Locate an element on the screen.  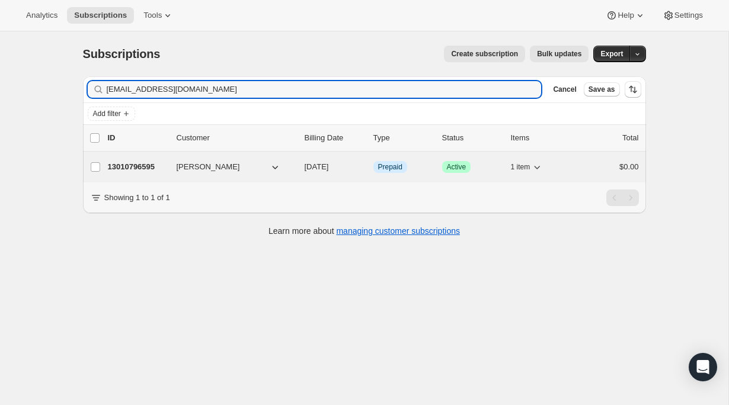
p: Billing Date is located at coordinates (334, 138).